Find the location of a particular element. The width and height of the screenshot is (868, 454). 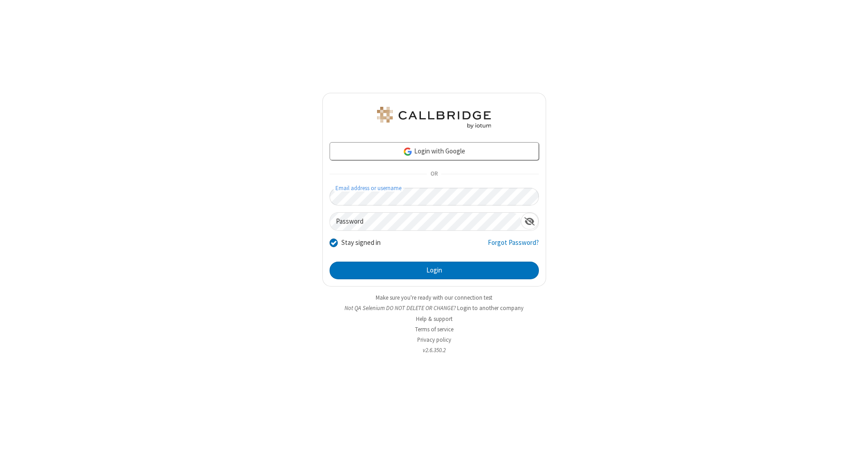

a: Terms of service is located at coordinates (434, 328).